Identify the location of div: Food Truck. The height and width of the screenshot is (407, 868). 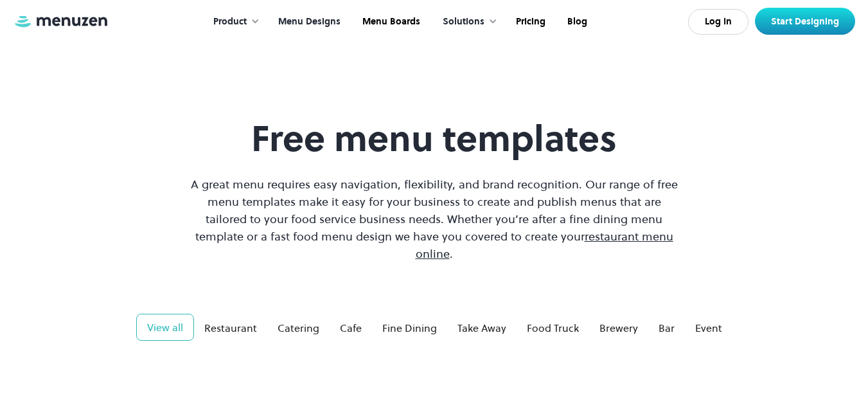
(553, 328).